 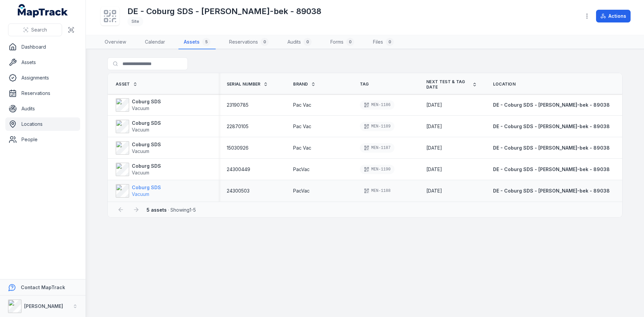 What do you see at coordinates (43, 140) in the screenshot?
I see `a: People` at bounding box center [43, 140].